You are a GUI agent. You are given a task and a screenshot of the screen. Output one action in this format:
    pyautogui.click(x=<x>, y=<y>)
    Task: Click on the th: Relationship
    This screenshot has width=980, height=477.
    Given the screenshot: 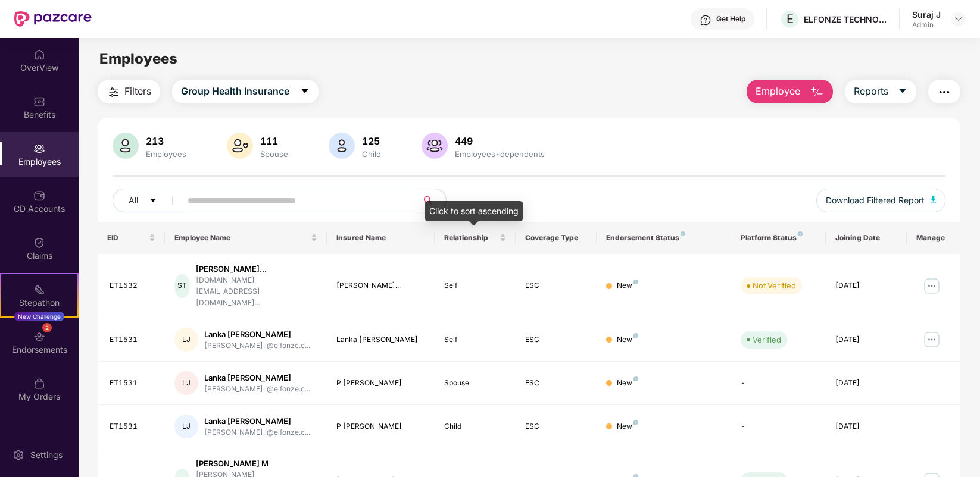 What is the action you would take?
    pyautogui.click(x=475, y=238)
    